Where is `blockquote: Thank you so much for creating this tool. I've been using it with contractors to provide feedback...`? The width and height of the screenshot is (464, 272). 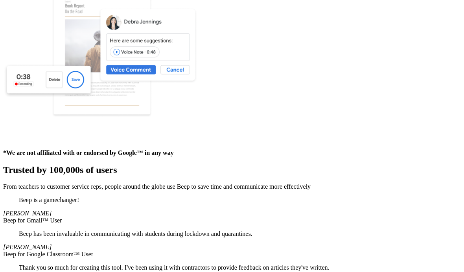 blockquote: Thank you so much for creating this tool. I've been using it with contractors to provide feedback... is located at coordinates (232, 268).